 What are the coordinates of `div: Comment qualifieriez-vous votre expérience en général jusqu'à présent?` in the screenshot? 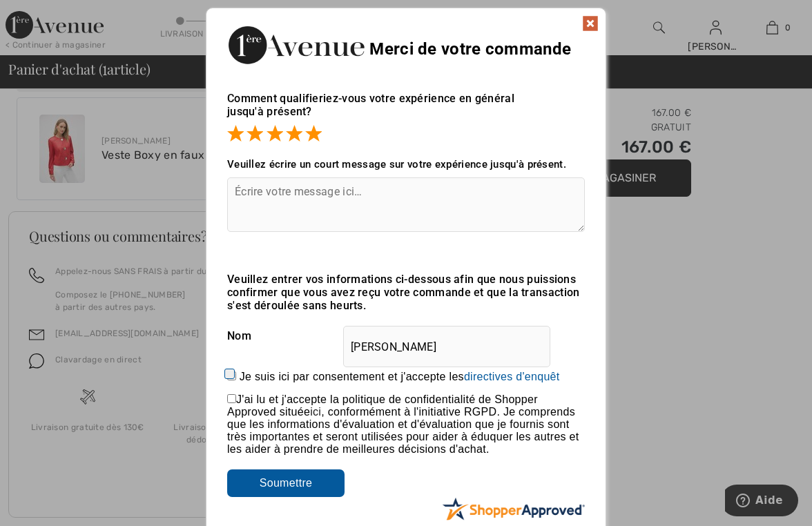 It's located at (406, 111).